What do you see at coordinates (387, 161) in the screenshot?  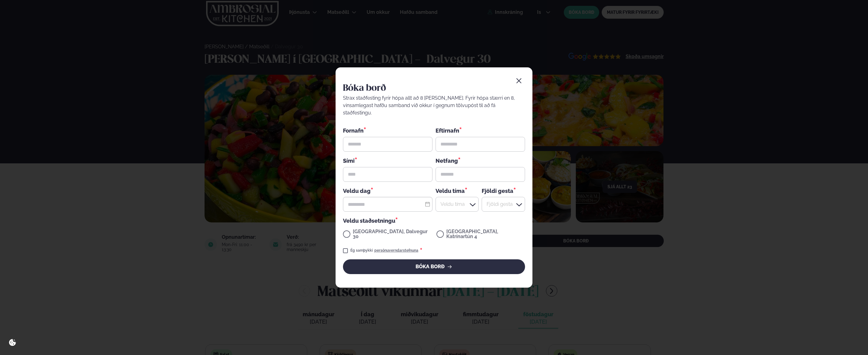 I see `div: Sími` at bounding box center [387, 161].